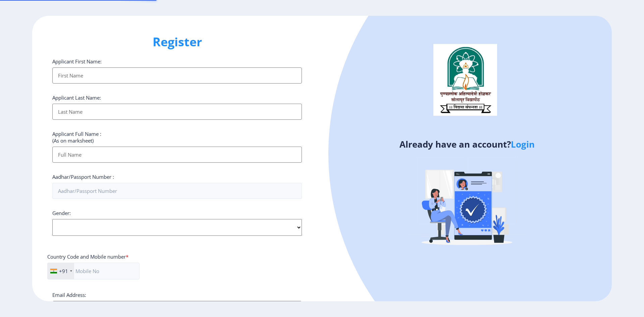  I want to click on input: Email address, so click(177, 309).